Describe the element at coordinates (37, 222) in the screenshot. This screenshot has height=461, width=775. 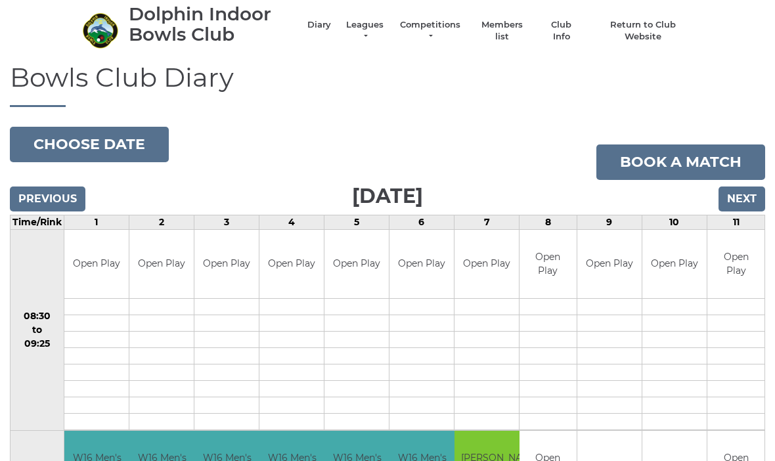
I see `td: Time/Rink` at that location.